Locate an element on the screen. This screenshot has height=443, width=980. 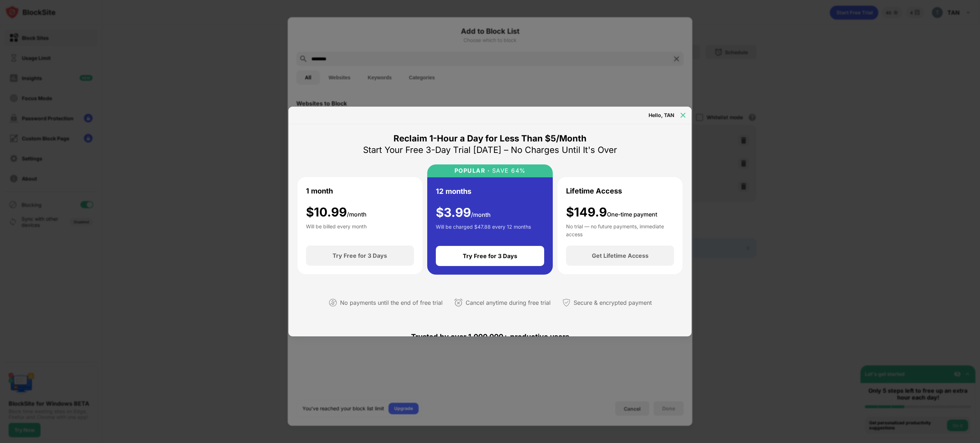
span: One-time payment is located at coordinates (632, 214).